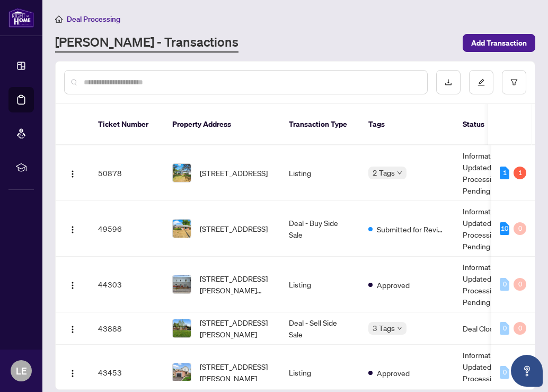 The width and height of the screenshot is (548, 392). What do you see at coordinates (320, 125) in the screenshot?
I see `th: Transaction Type` at bounding box center [320, 125].